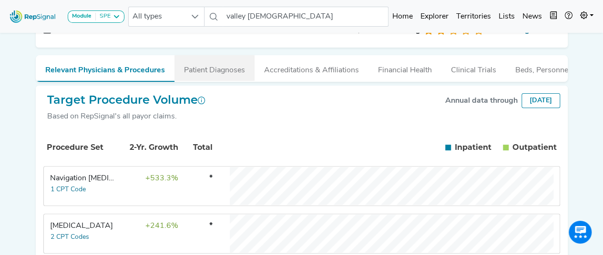 The image size is (603, 255). Describe the element at coordinates (81, 148) in the screenshot. I see `th: Procedure Set` at that location.